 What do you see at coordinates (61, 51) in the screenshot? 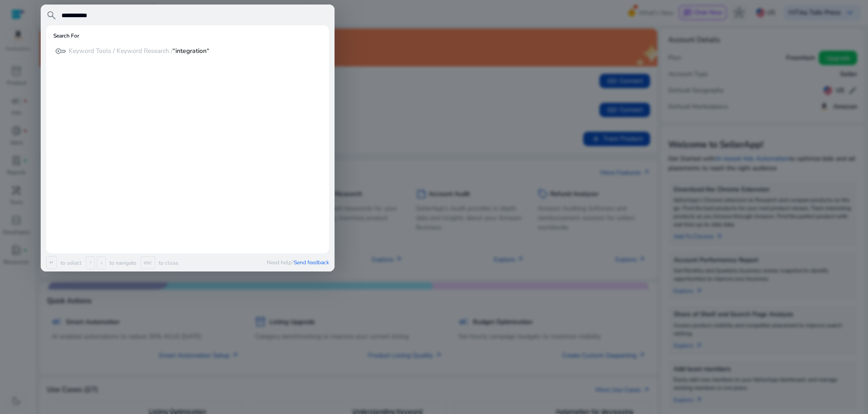
I see `span: key` at bounding box center [61, 51].